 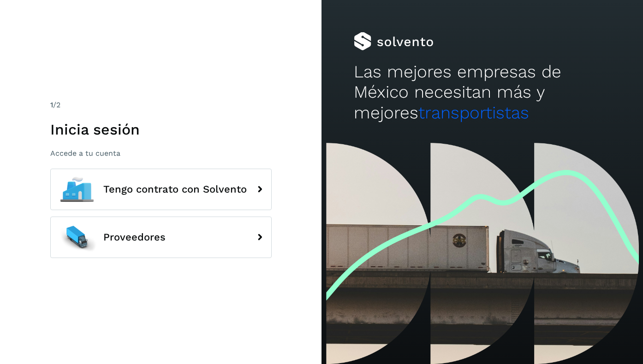 What do you see at coordinates (473, 112) in the screenshot?
I see `span: transportistas` at bounding box center [473, 112].